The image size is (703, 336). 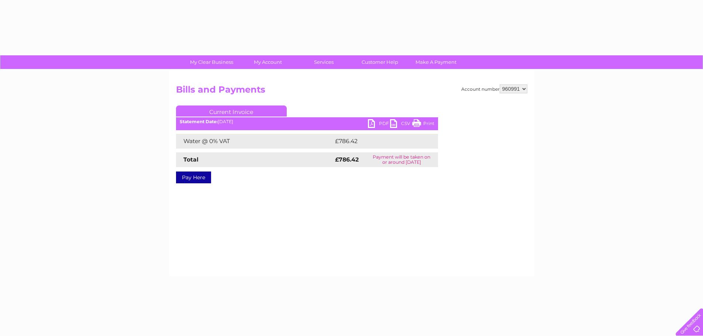 What do you see at coordinates (436, 62) in the screenshot?
I see `a: Make A Payment` at bounding box center [436, 62].